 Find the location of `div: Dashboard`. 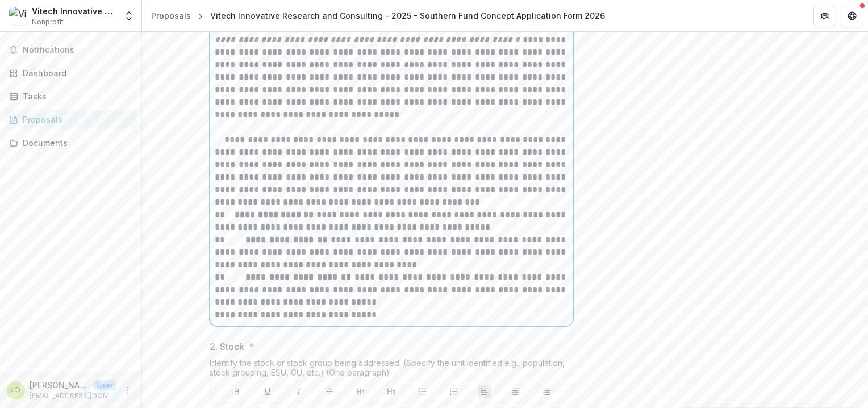

div: Dashboard is located at coordinates (75, 73).